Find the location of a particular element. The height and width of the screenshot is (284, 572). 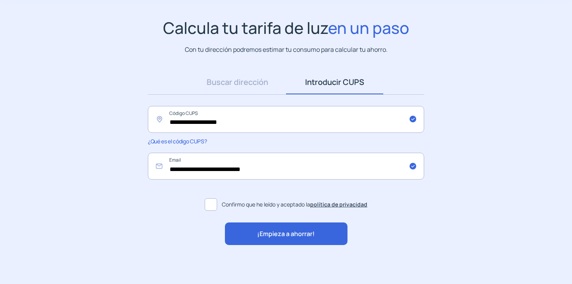

span: Confirmo que he leído y aceptado la is located at coordinates (295, 204).